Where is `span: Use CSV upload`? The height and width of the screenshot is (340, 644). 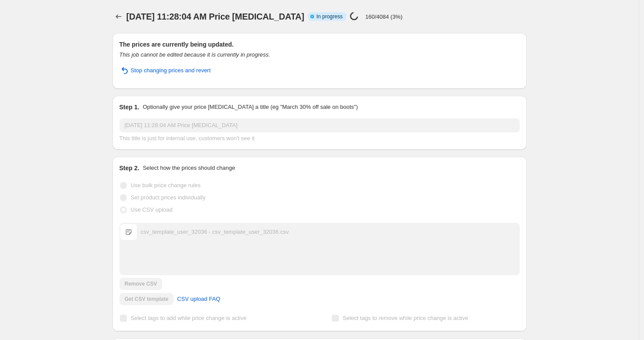 span: Use CSV upload is located at coordinates (152, 209).